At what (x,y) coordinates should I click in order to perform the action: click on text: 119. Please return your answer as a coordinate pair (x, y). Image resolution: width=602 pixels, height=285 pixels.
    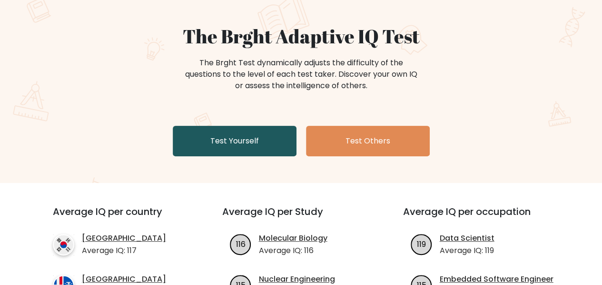
    Looking at the image, I should click on (421, 243).